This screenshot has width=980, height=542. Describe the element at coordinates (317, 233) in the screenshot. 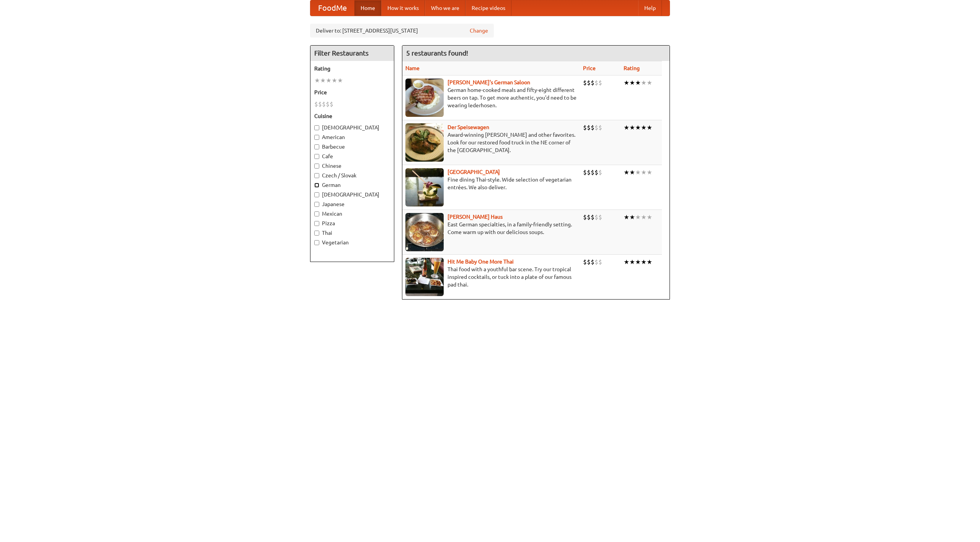

I see `input: Thai` at that location.